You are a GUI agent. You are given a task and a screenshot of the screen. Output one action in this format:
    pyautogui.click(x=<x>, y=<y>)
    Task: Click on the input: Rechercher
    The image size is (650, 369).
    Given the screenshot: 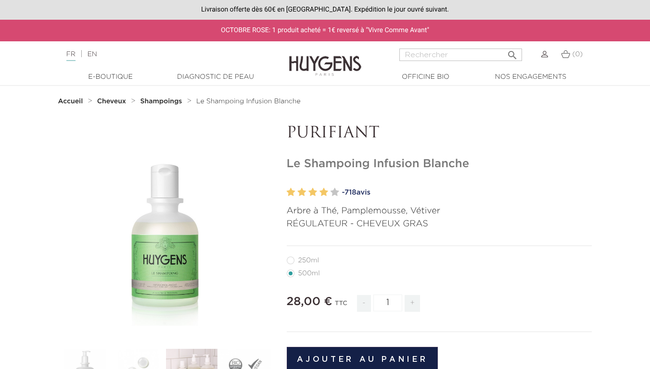 What is the action you would take?
    pyautogui.click(x=460, y=55)
    